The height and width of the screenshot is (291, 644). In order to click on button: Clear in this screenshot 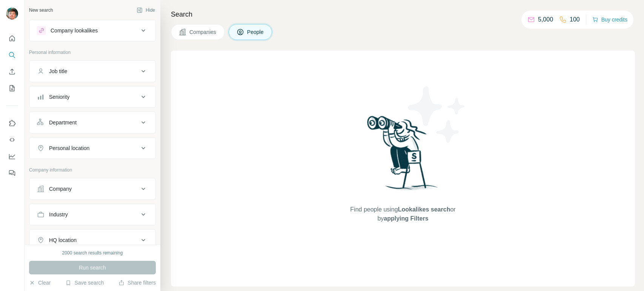, I will do `click(40, 283)`.